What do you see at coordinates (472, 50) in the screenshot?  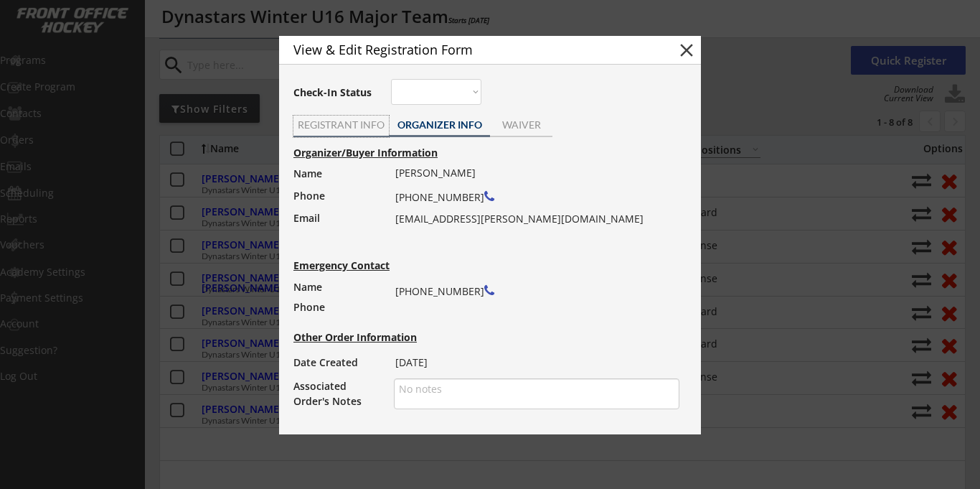 I see `div: View & Edit Registration Form` at bounding box center [472, 50].